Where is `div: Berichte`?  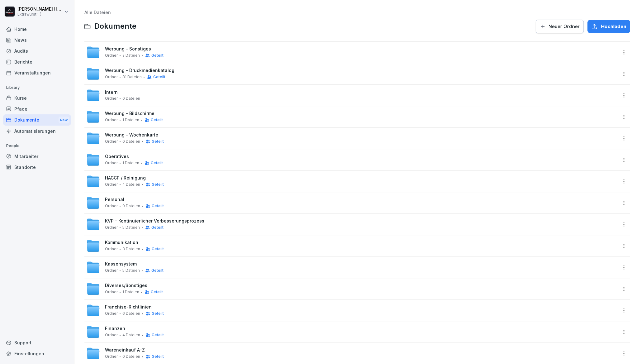 div: Berichte is located at coordinates (37, 62).